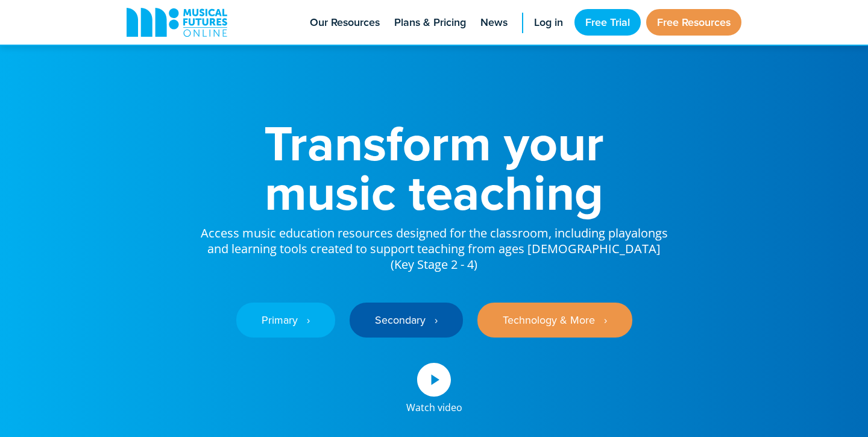 The width and height of the screenshot is (868, 437). Describe the element at coordinates (285, 321) in the screenshot. I see `a: Primary ‎‏‏‎ ‎ ›` at that location.